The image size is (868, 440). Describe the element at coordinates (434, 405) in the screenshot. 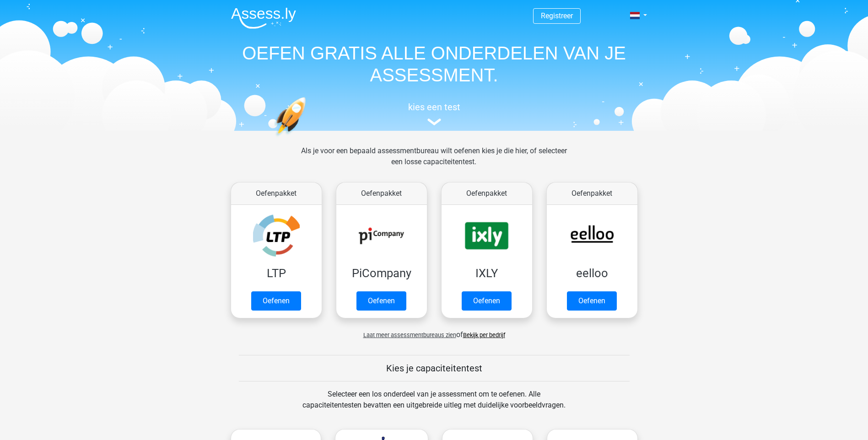

I see `div: Selecteer een los onderdeel van je assessment om te oefenen. Alle capaciteitentesten bevatten een...` at that location.